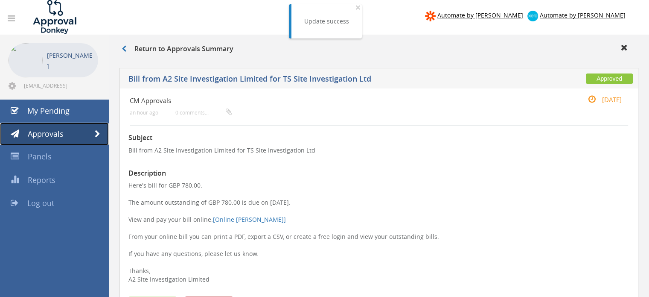 This screenshot has width=649, height=297. Describe the element at coordinates (337, 100) in the screenshot. I see `h4: CM Approvals` at that location.